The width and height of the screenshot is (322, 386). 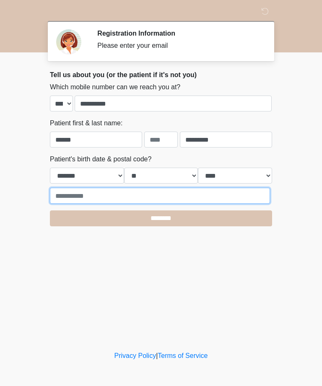 I want to click on label: Which mobile number can we reach you at?, so click(x=115, y=87).